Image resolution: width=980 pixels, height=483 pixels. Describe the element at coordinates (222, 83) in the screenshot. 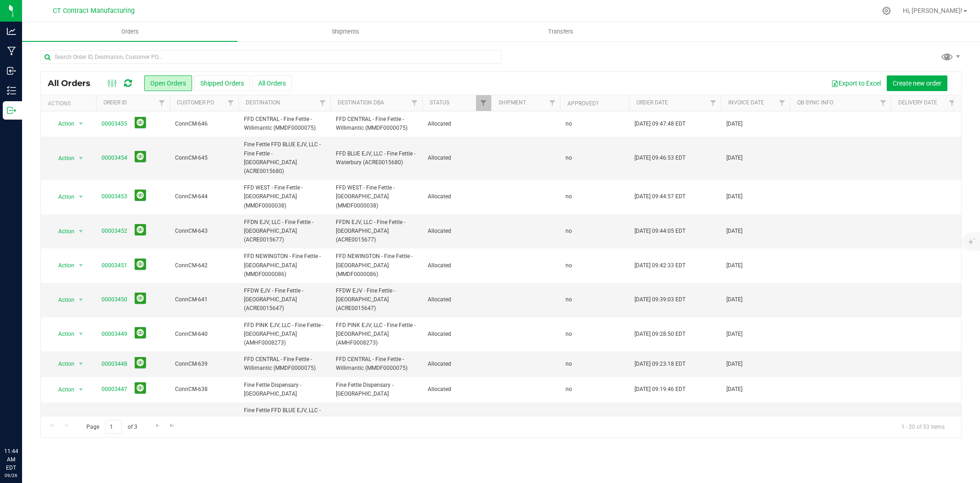

I see `button: Shipped Orders` at that location.